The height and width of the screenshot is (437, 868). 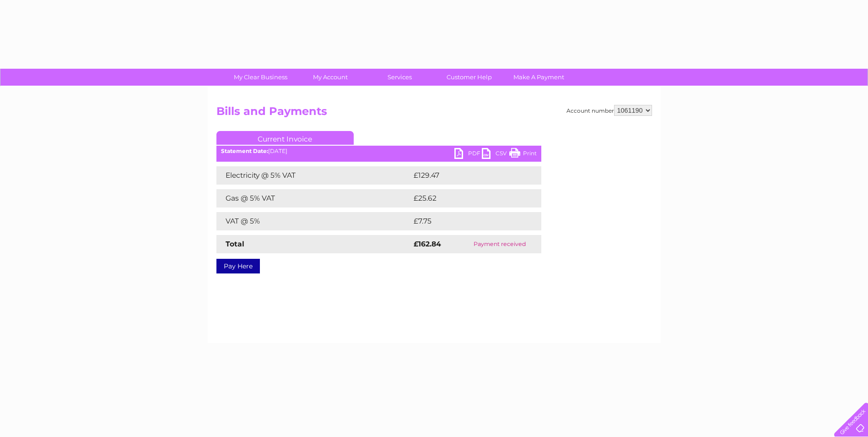 I want to click on strong: £162.84, so click(x=428, y=244).